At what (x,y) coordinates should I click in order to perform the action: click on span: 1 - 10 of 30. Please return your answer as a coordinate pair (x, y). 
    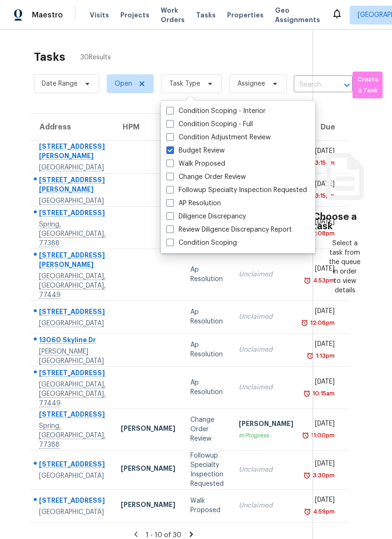
    Looking at the image, I should click on (164, 535).